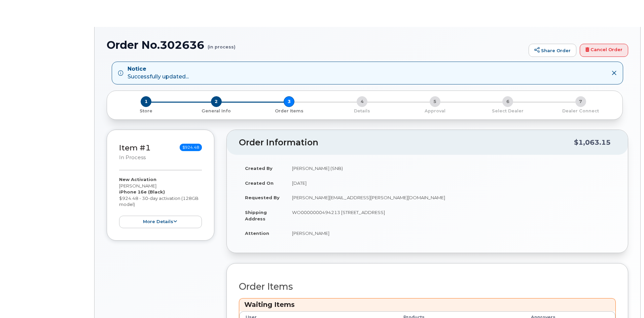 Image resolution: width=644 pixels, height=318 pixels. Describe the element at coordinates (259, 183) in the screenshot. I see `strong: Created On` at that location.